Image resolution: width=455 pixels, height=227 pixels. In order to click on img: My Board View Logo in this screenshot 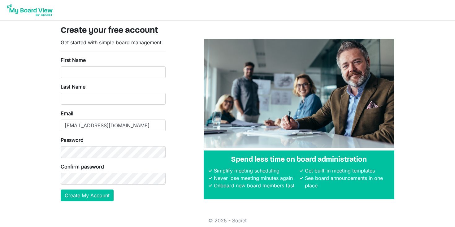, I will do `click(30, 10)`.